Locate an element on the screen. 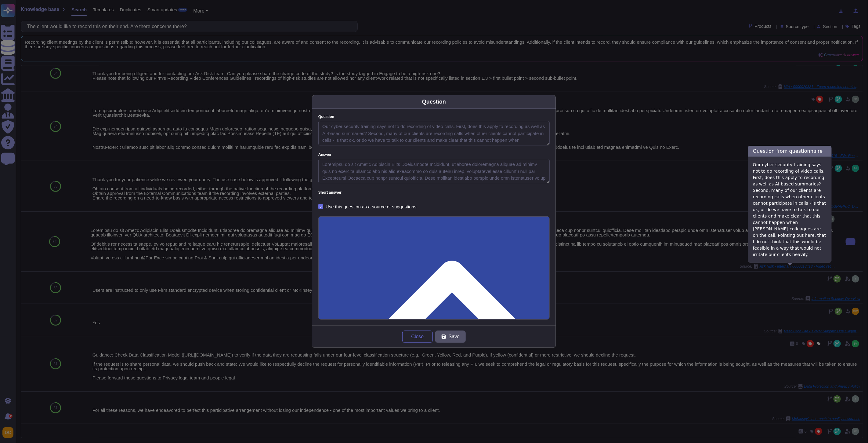 The width and height of the screenshot is (868, 443). textarea: Our cyber security training says not to do recording of video calls. First, does this apply to re... is located at coordinates (434, 133).